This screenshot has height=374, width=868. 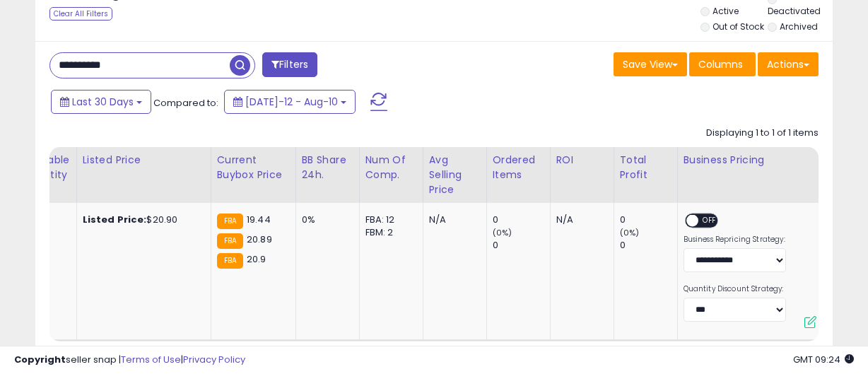 I want to click on a: Terms of Use, so click(x=150, y=359).